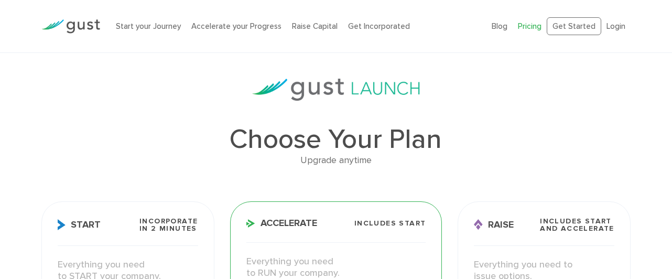 The image size is (672, 279). I want to click on span: Start, so click(79, 224).